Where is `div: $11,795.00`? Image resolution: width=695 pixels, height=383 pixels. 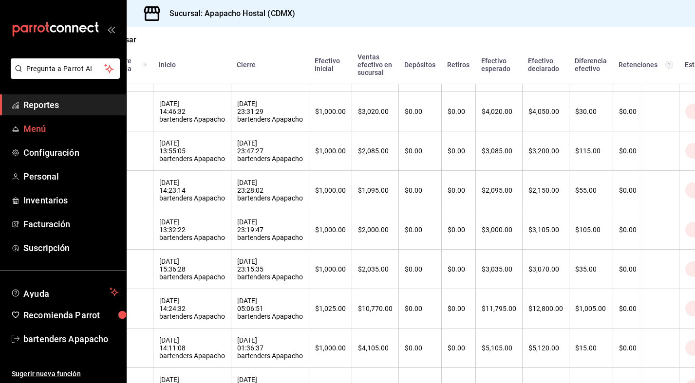
div: $11,795.00 is located at coordinates (499, 309).